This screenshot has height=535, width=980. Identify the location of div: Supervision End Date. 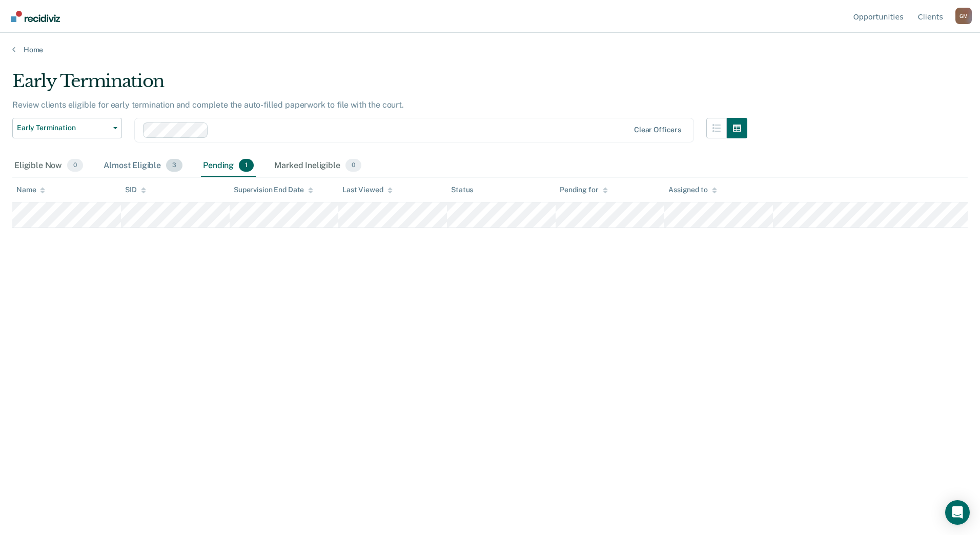
(273, 190).